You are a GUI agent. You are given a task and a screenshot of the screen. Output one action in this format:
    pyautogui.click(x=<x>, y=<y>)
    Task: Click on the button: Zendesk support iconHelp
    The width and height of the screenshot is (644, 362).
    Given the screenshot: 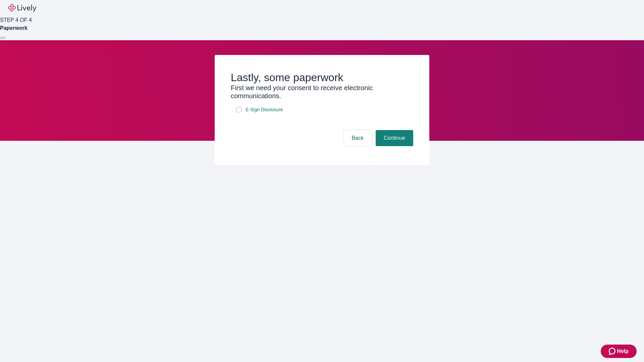 What is the action you would take?
    pyautogui.click(x=618, y=351)
    